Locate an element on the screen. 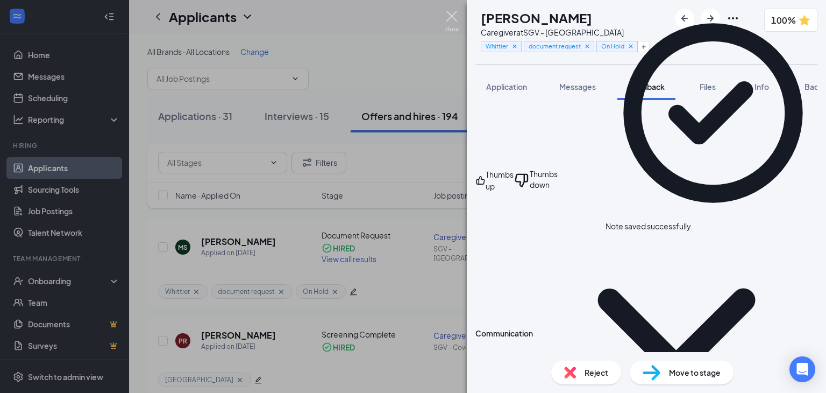 The width and height of the screenshot is (826, 393). div: Thumbs down is located at coordinates (546, 180).